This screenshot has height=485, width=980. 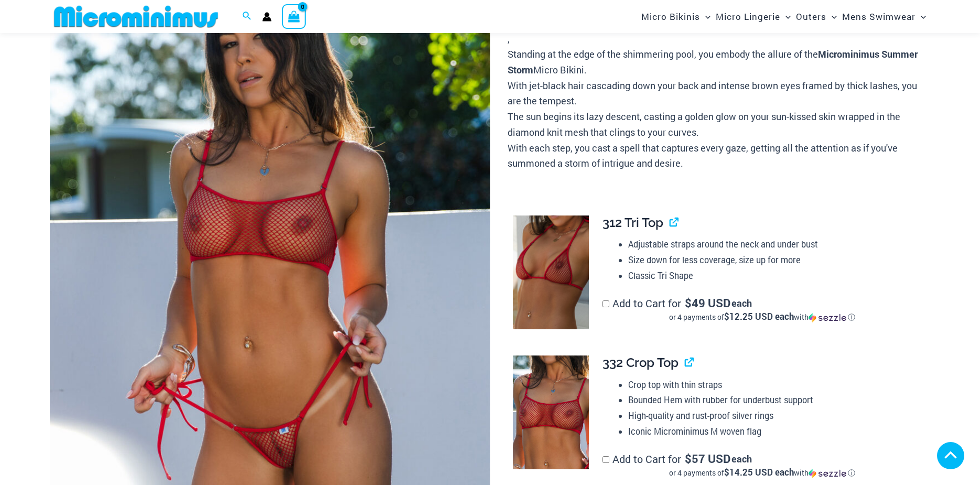 I want to click on img: Summer Storm Red 312 Tri Top, so click(x=550, y=273).